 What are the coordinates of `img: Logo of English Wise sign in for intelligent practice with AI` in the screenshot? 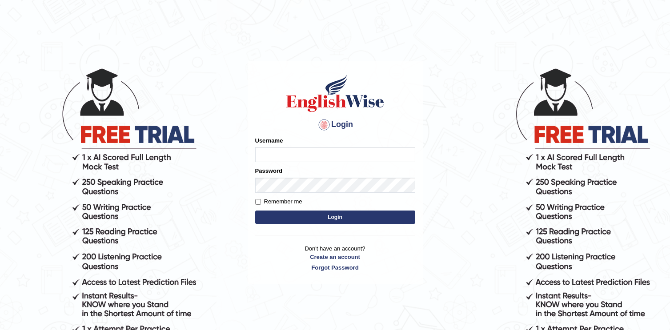 It's located at (335, 93).